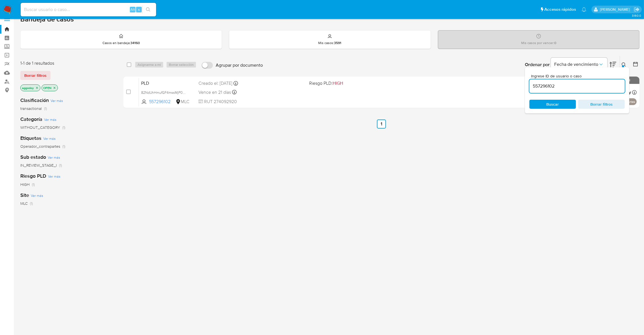 This screenshot has height=335, width=644. I want to click on span: 3.160.0, so click(636, 15).